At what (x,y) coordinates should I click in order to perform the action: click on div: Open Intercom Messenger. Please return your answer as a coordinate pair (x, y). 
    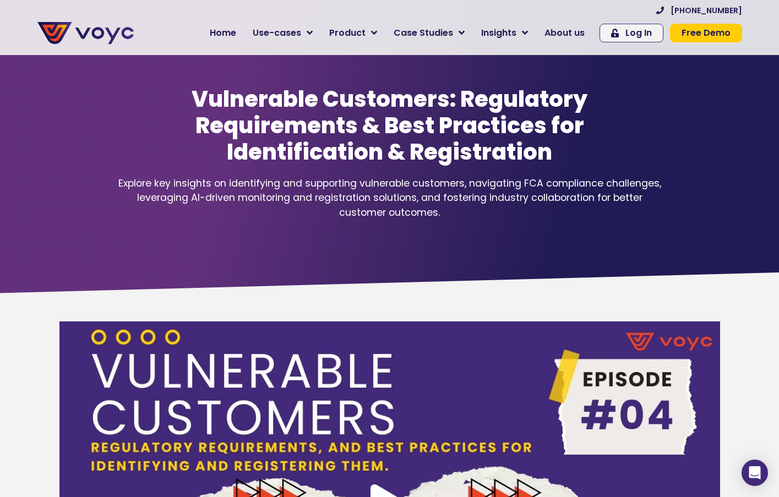
    Looking at the image, I should click on (755, 473).